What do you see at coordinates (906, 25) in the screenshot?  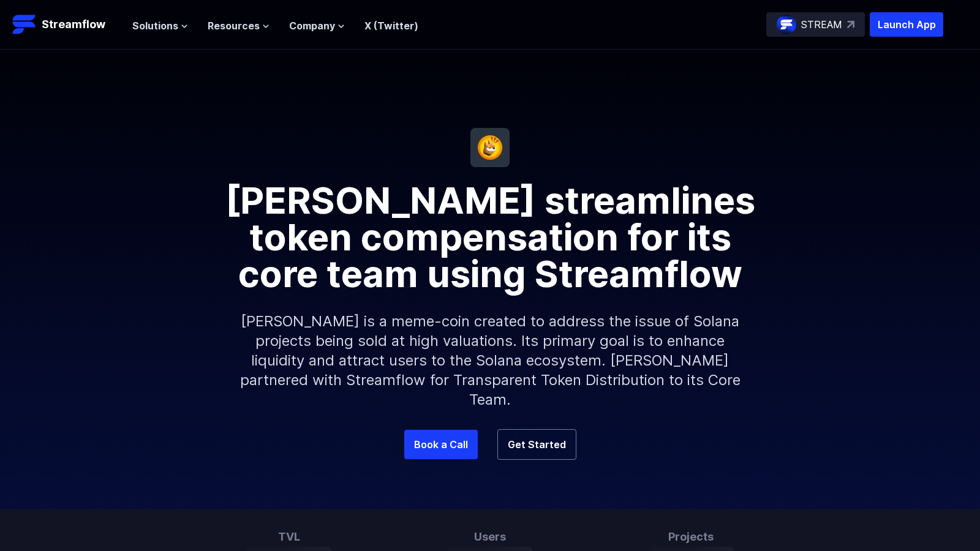 I see `p: Launch App` at bounding box center [906, 25].